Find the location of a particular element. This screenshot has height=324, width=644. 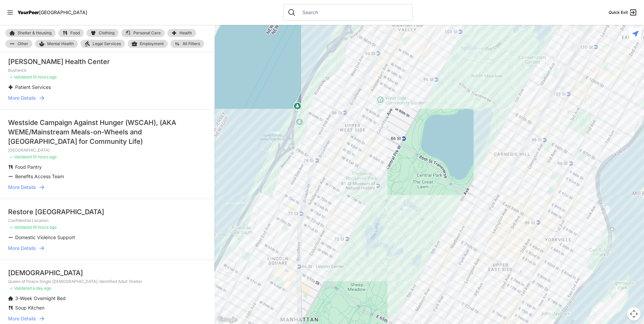

span: 16 hours ago is located at coordinates (45, 227).